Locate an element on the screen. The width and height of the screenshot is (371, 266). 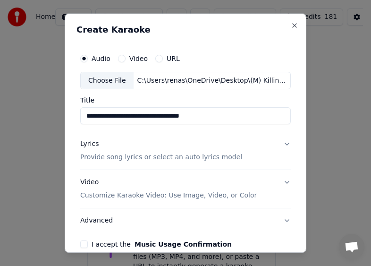
p: Provide song lyrics or select an auto lyrics model is located at coordinates (161, 157).